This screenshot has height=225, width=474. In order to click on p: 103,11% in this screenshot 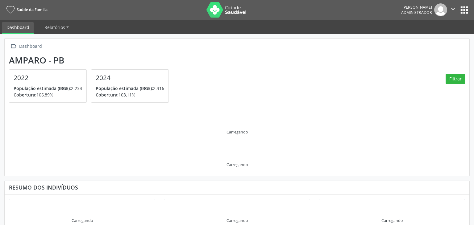, I will do `click(130, 95)`.